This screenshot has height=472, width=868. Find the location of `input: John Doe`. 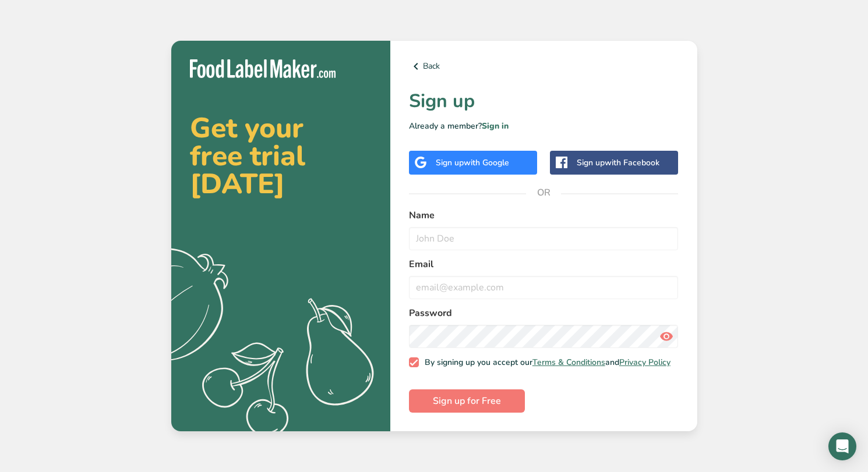

input: John Doe is located at coordinates (544, 239).